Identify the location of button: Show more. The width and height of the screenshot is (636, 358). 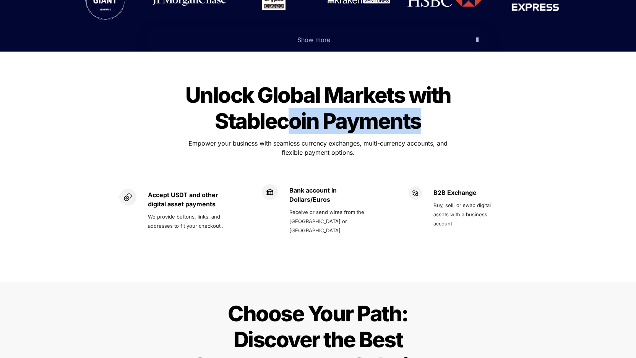
(318, 40).